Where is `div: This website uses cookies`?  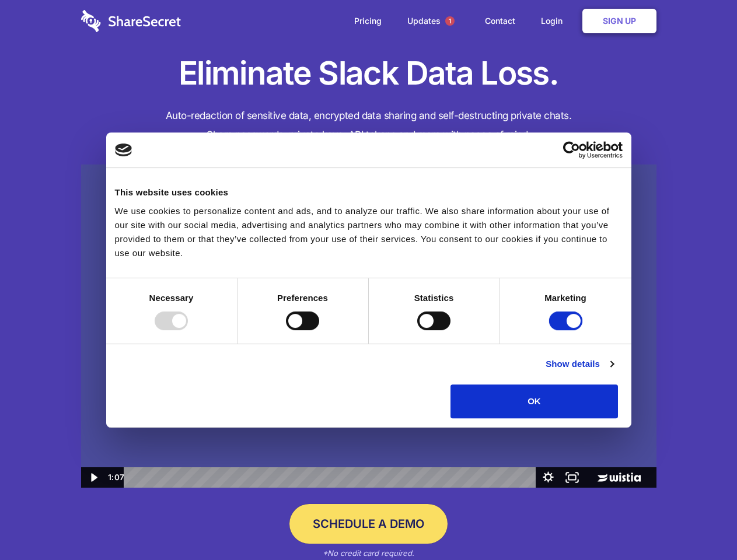 div: This website uses cookies is located at coordinates (369, 192).